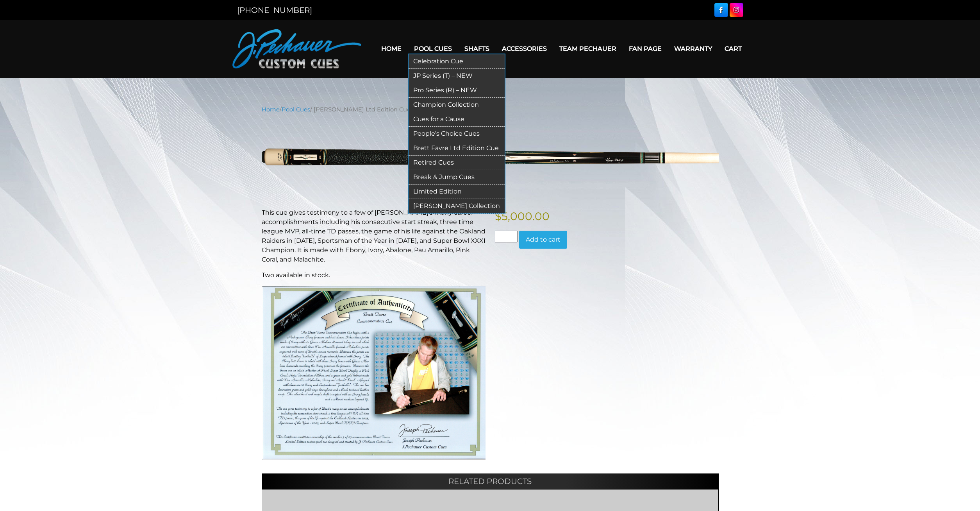 This screenshot has height=511, width=980. I want to click on button: Add to cart, so click(543, 239).